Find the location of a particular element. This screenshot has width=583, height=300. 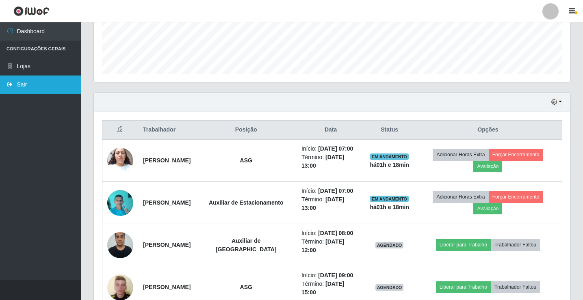

img: 1750954658696.jpeg is located at coordinates (120, 160).